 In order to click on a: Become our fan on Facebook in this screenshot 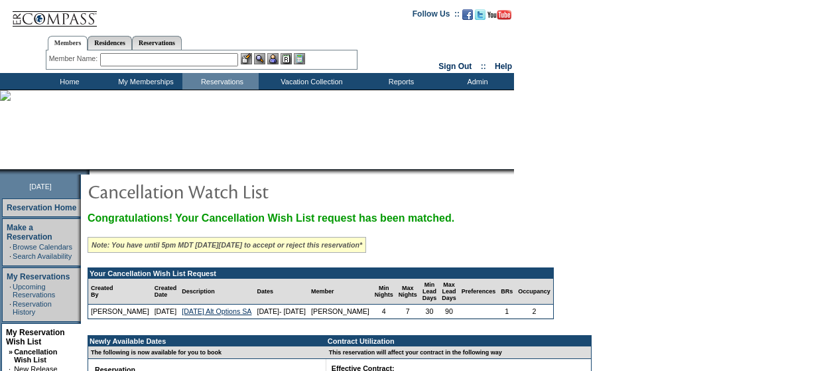, I will do `click(468, 17)`.